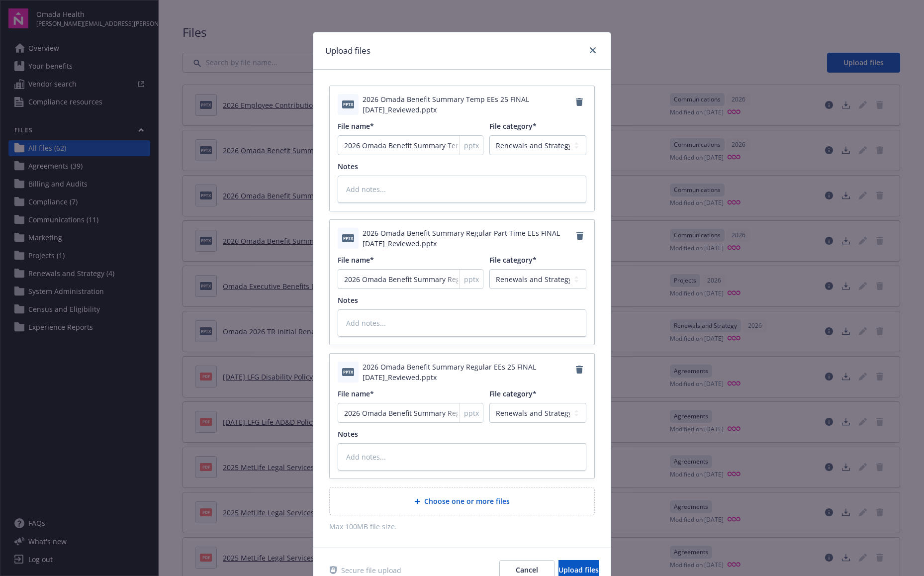 The height and width of the screenshot is (576, 924). I want to click on h1: Upload files, so click(348, 51).